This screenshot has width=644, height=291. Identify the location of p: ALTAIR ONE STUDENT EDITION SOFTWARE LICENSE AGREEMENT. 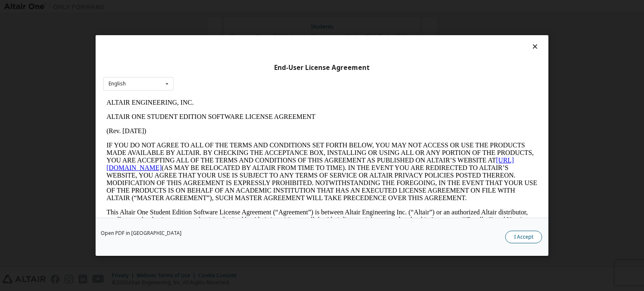
(219, 21).